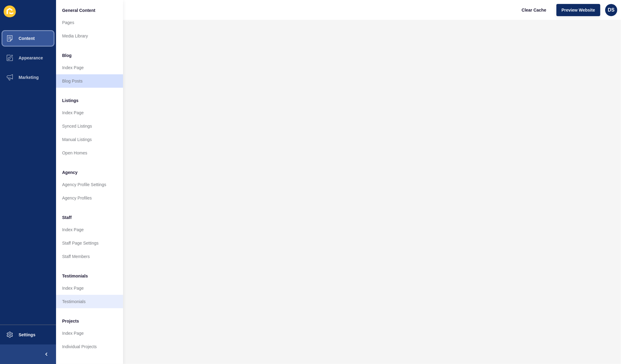 This screenshot has height=364, width=621. I want to click on a: Pages, so click(89, 22).